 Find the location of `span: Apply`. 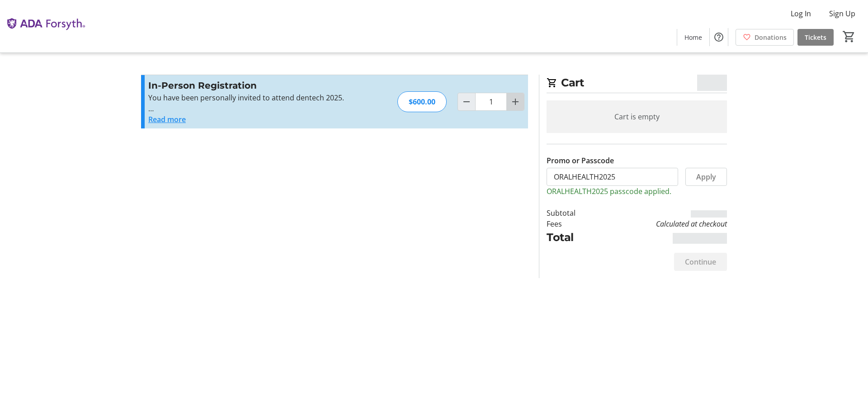

span: Apply is located at coordinates (706, 177).